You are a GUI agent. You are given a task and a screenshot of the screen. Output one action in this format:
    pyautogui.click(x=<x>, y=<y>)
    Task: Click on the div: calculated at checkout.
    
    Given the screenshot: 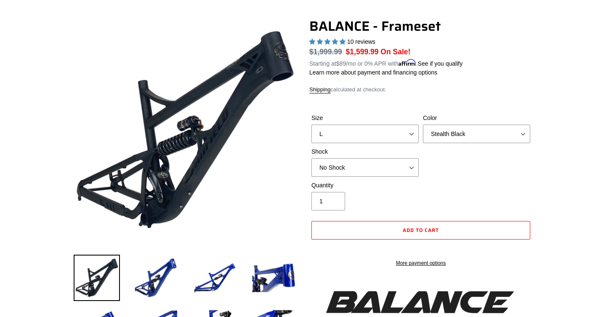 What is the action you would take?
    pyautogui.click(x=421, y=90)
    